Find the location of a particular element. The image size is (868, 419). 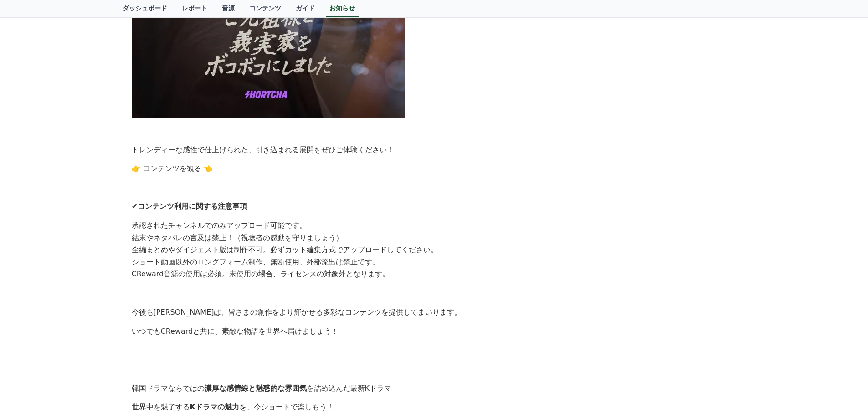

li: 結末やネタバレの言及は禁止！（視聴者の感動を守りましょう） is located at coordinates (434, 238).